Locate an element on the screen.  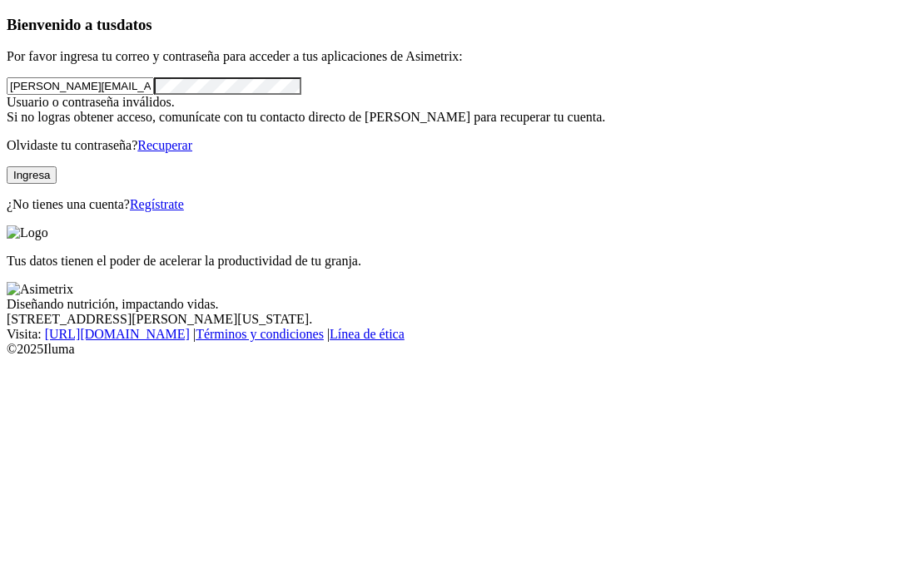
p: ¿No tienes una cuenta? is located at coordinates (450, 205).